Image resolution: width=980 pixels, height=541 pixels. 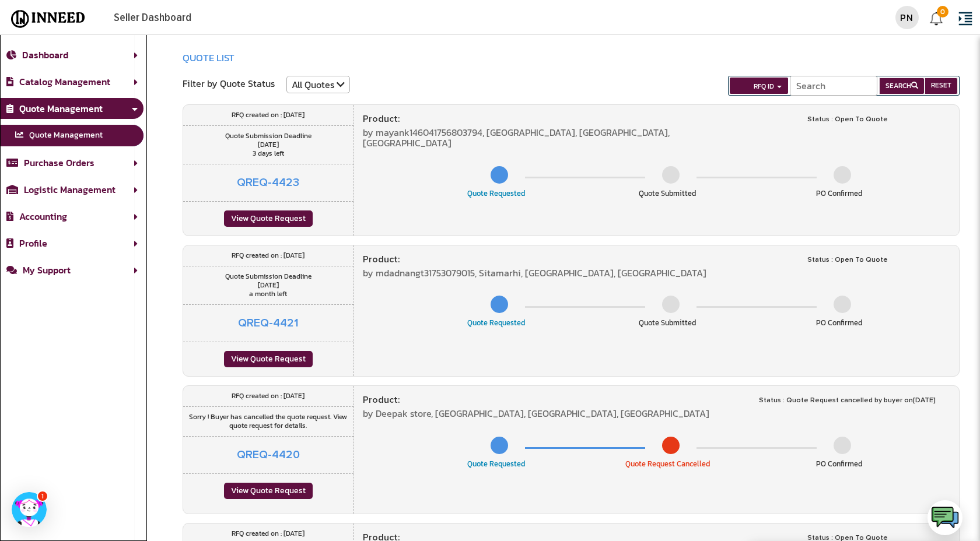 I want to click on a: Accounting, so click(x=36, y=216).